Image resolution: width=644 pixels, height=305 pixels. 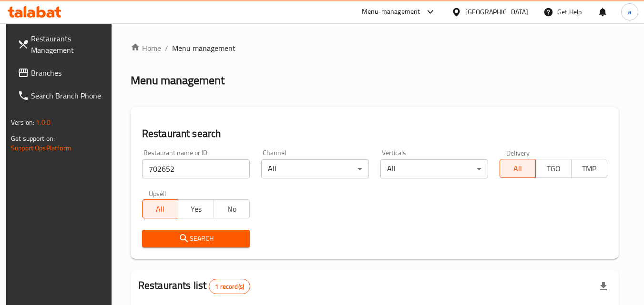 I want to click on a: Search Branch Phone, so click(x=62, y=96).